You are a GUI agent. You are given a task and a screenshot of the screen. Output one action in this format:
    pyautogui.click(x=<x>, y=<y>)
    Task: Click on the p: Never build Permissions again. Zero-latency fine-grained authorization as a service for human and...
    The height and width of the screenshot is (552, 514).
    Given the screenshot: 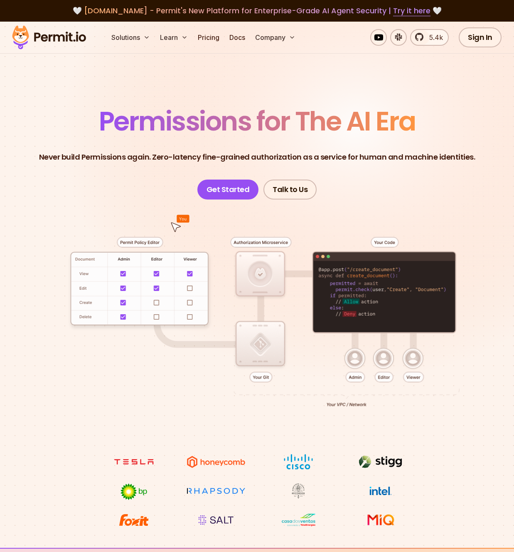 What is the action you would take?
    pyautogui.click(x=257, y=157)
    